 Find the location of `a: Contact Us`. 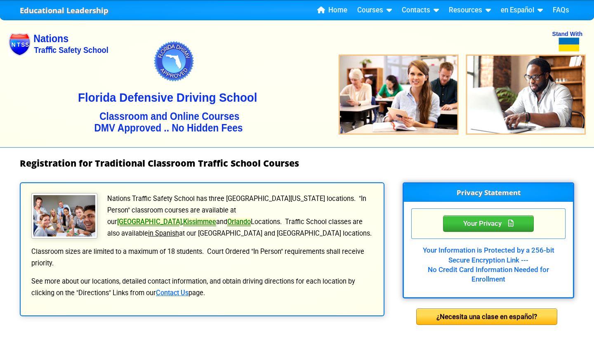

a: Contact Us is located at coordinates (172, 292).